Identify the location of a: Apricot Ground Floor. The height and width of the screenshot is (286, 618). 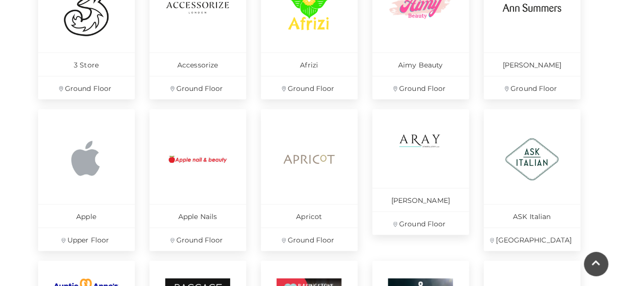
(309, 180).